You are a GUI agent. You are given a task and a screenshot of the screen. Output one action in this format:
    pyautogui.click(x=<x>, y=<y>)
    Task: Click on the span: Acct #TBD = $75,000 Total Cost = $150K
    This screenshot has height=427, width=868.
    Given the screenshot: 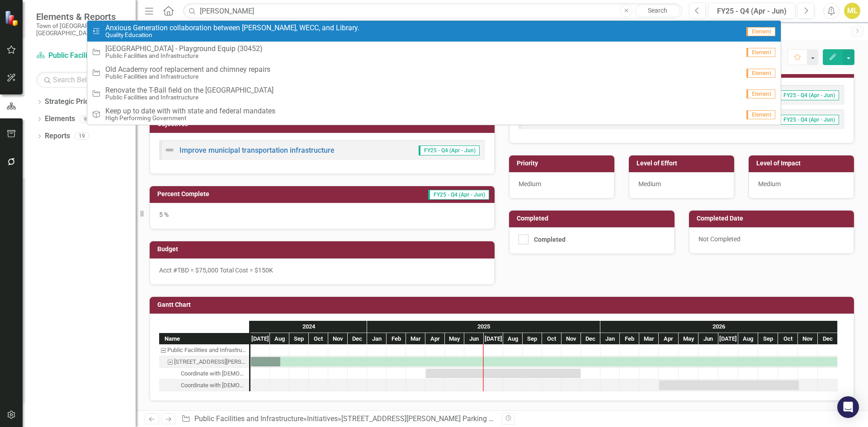 What is the action you would take?
    pyautogui.click(x=216, y=270)
    